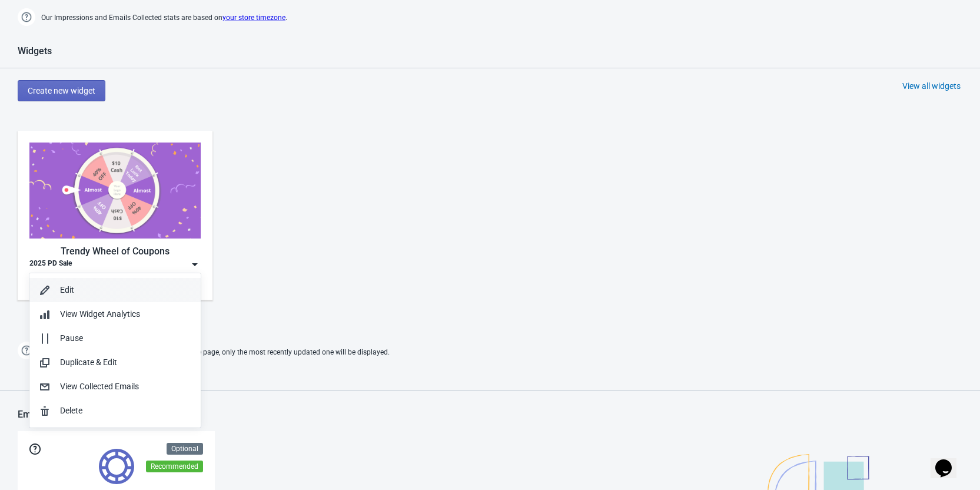 The height and width of the screenshot is (490, 980). Describe the element at coordinates (100, 314) in the screenshot. I see `span: View Widget Analytics` at that location.